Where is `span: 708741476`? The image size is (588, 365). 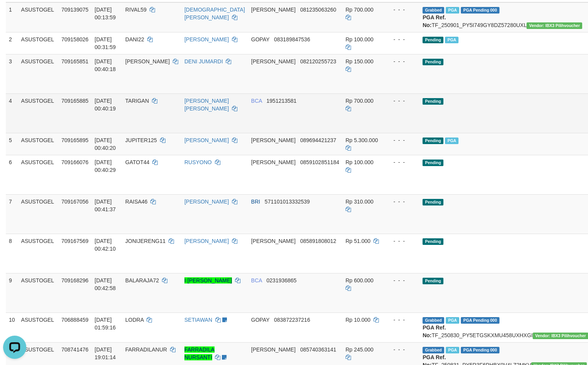
span: 708741476 is located at coordinates (75, 349).